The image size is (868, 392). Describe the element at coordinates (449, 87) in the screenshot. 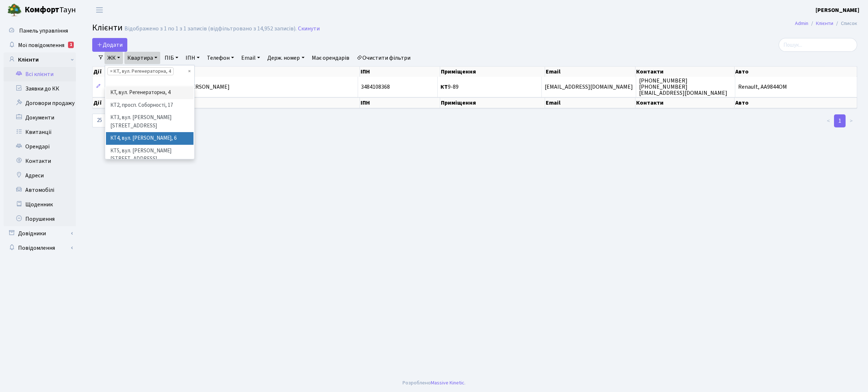

I see `span: 9-89` at that location.